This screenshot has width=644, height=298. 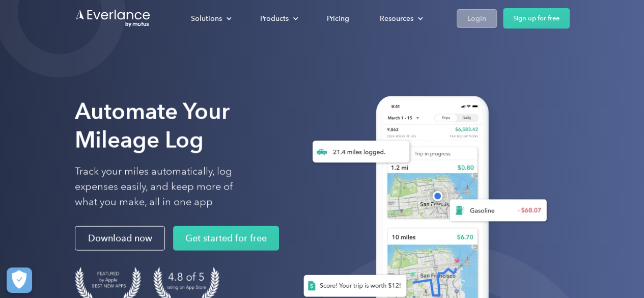 What do you see at coordinates (113, 18) in the screenshot?
I see `a: Go to homepage` at bounding box center [113, 18].